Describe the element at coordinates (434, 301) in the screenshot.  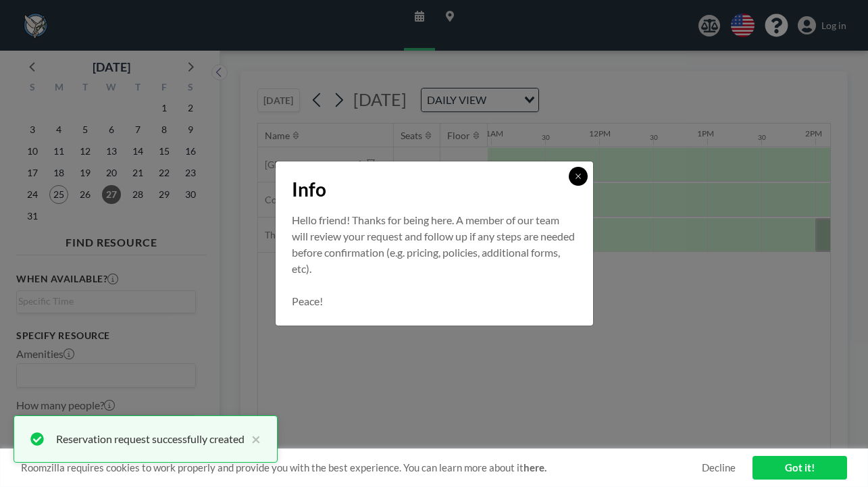
I see `p: Peace!` at that location.